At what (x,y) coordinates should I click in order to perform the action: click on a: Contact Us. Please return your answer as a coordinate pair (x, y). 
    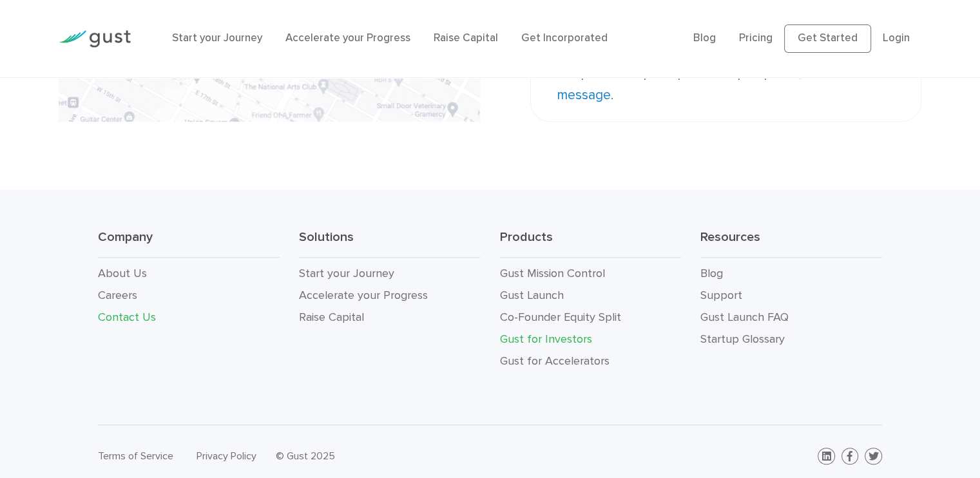
    Looking at the image, I should click on (127, 317).